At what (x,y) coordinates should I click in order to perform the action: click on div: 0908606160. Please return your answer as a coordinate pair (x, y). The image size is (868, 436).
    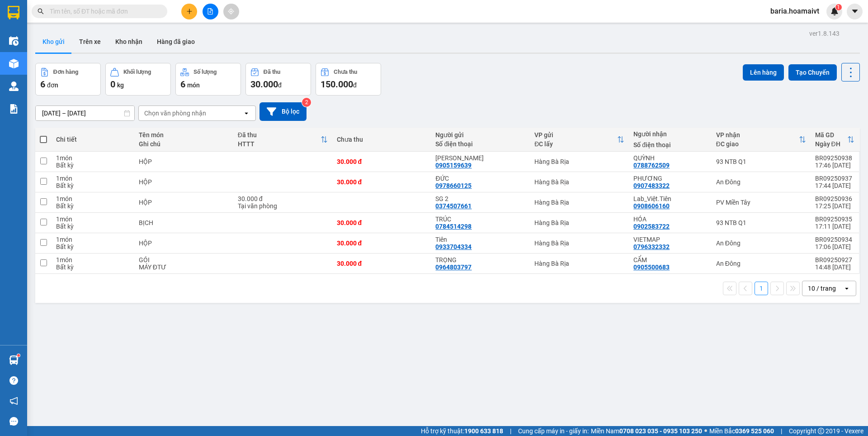
    Looking at the image, I should click on (651, 206).